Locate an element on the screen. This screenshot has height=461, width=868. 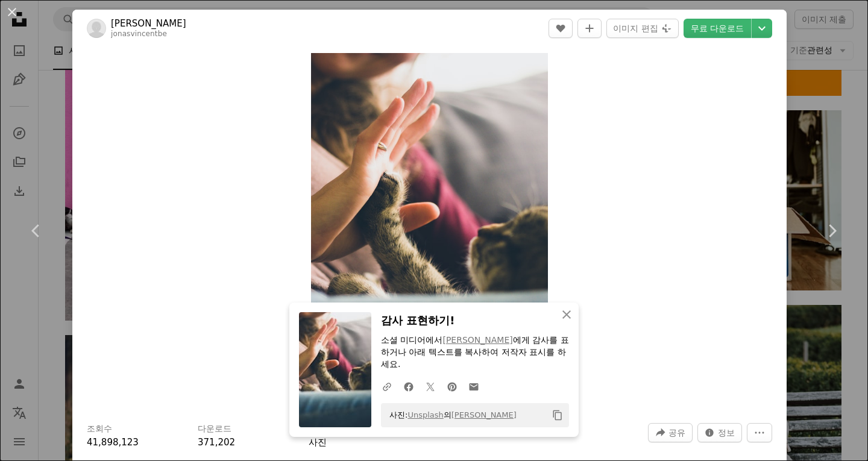
button: 다운로드 크기 선택 is located at coordinates (762, 29).